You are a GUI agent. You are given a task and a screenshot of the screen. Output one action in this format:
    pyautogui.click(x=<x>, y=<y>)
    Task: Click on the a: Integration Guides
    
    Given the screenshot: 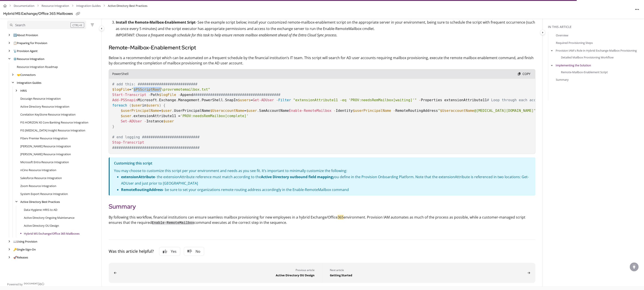 What is the action you would take?
    pyautogui.click(x=29, y=82)
    